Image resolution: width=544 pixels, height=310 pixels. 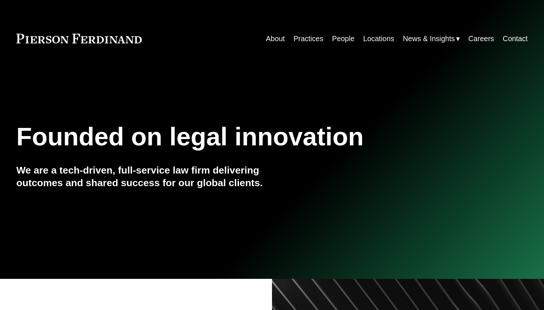 I want to click on a: Careers, so click(x=481, y=39).